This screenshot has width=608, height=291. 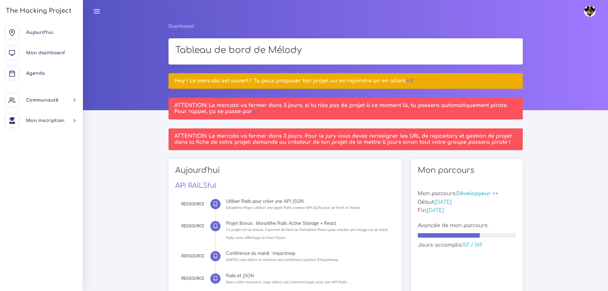 I want to click on small: Deuxième étape: utiliser une appli Rails comme API JSON pour un front en React, so click(x=293, y=207).